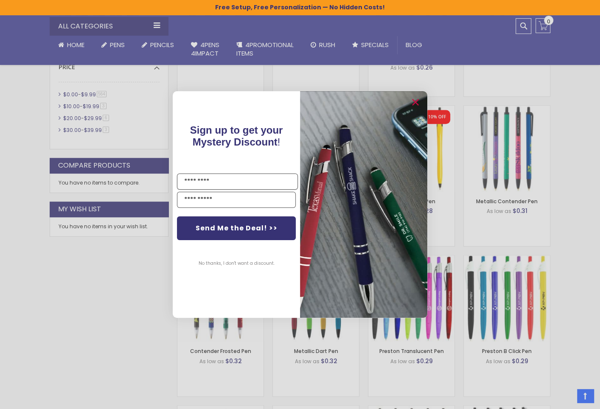  What do you see at coordinates (236, 136) in the screenshot?
I see `span: Sign up to get your Mystery Discount` at bounding box center [236, 136].